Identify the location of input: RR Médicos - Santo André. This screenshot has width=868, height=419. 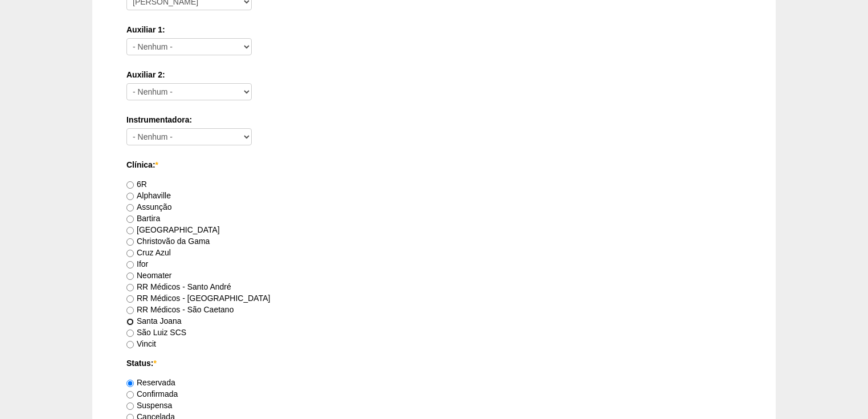
(130, 287).